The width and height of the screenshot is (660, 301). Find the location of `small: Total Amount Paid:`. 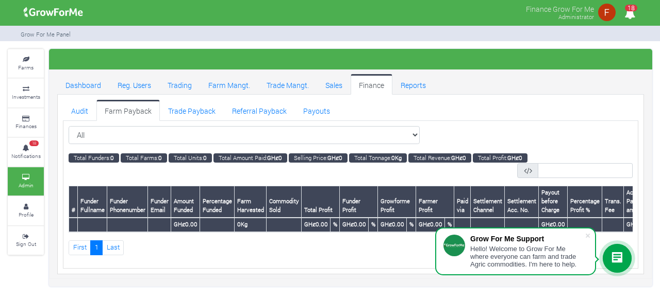

small: Total Amount Paid: is located at coordinates (250, 158).